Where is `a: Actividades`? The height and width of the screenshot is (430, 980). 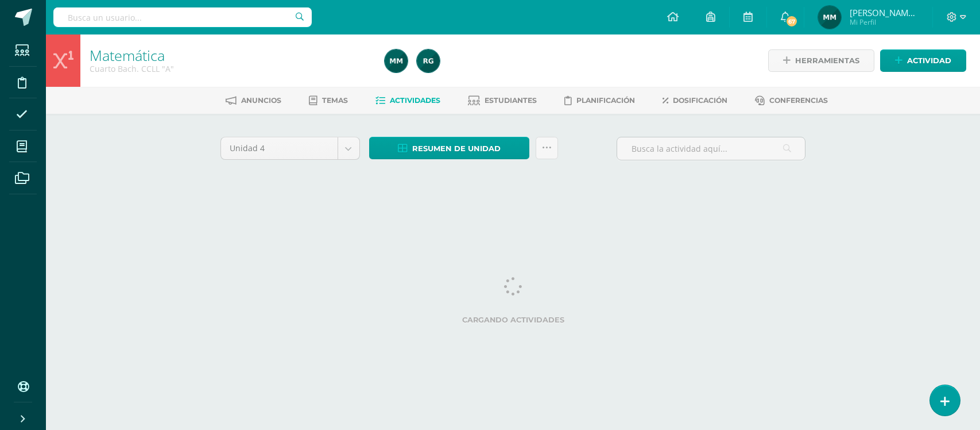
a: Actividades is located at coordinates (408, 100).